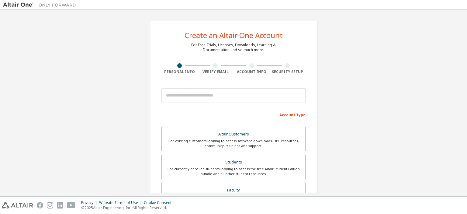 This screenshot has height=214, width=467. What do you see at coordinates (288, 72) in the screenshot?
I see `div: Security Setup` at bounding box center [288, 72].